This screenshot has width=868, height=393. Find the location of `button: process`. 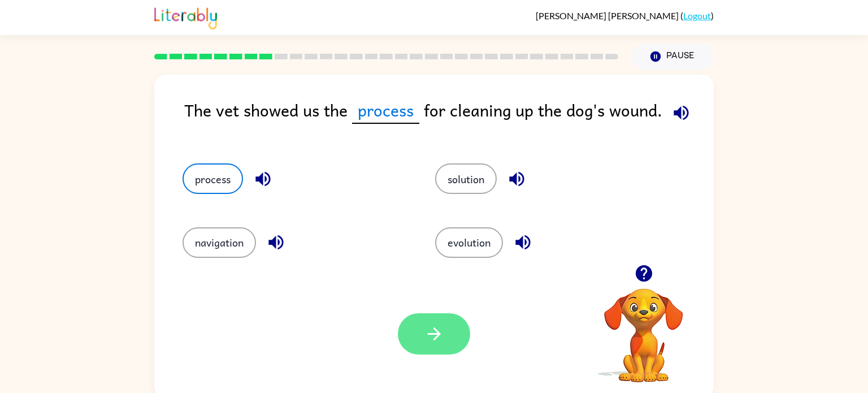

button: process is located at coordinates (213, 179).